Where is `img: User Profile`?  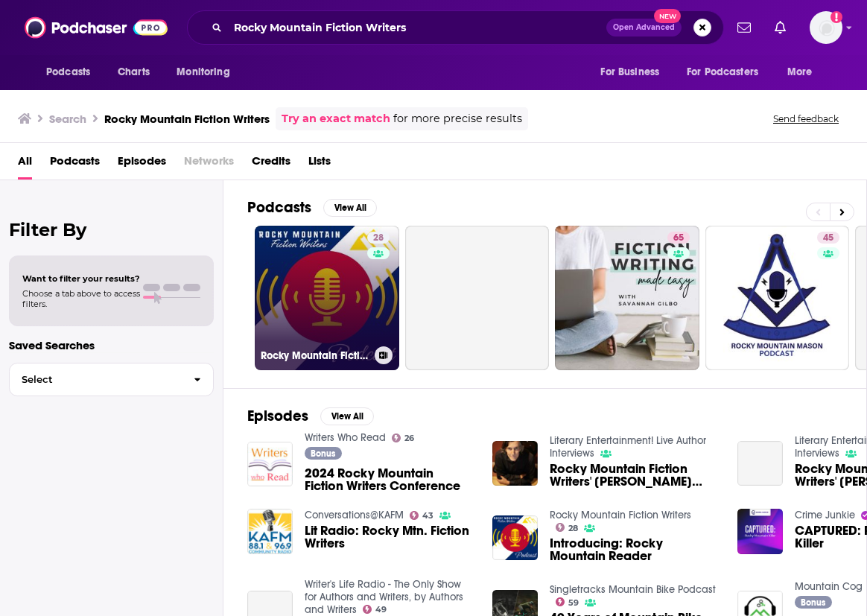 img: User Profile is located at coordinates (826, 28).